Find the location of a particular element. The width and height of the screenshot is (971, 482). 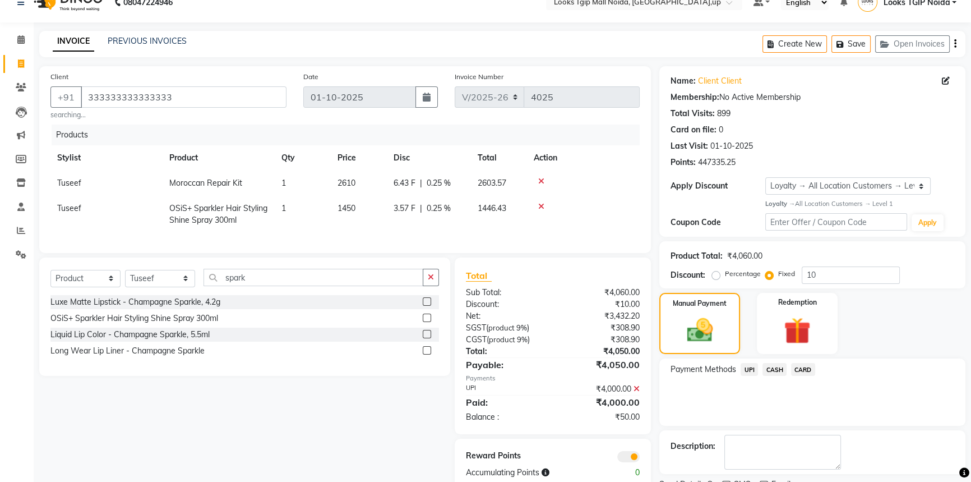

button: Apply is located at coordinates (927, 223).